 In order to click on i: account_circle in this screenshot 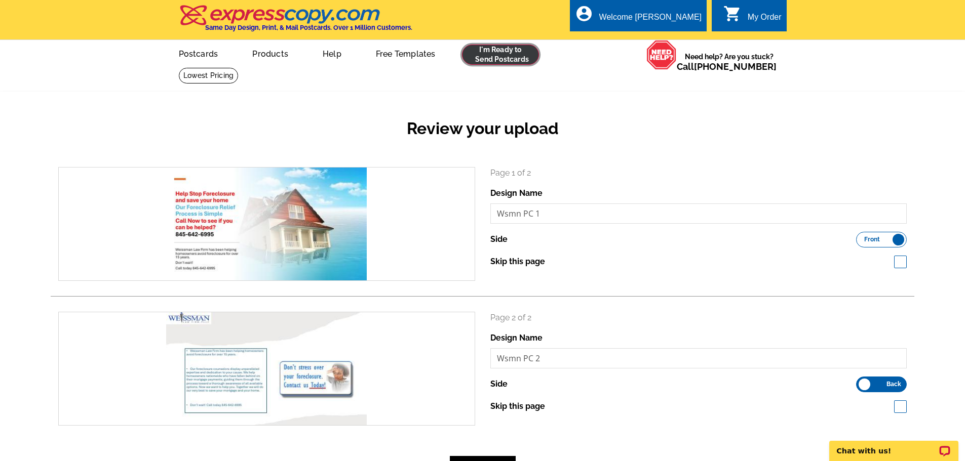, I will do `click(584, 14)`.